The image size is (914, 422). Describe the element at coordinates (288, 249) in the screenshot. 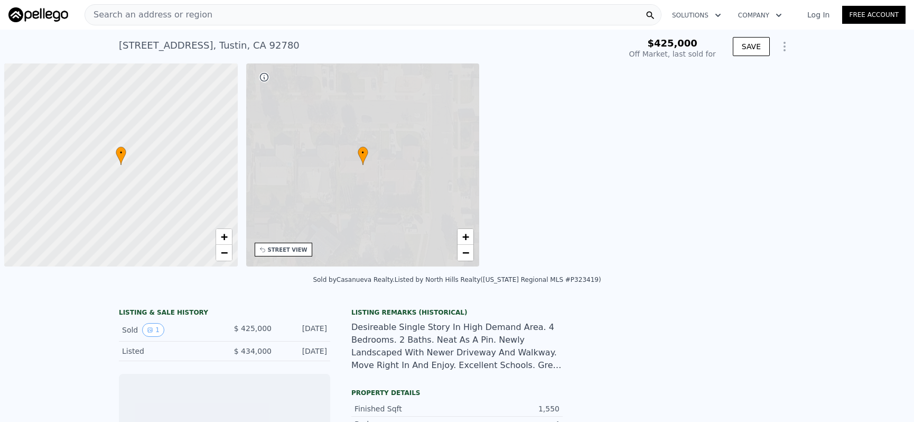

I see `div: STREET VIEW` at that location.